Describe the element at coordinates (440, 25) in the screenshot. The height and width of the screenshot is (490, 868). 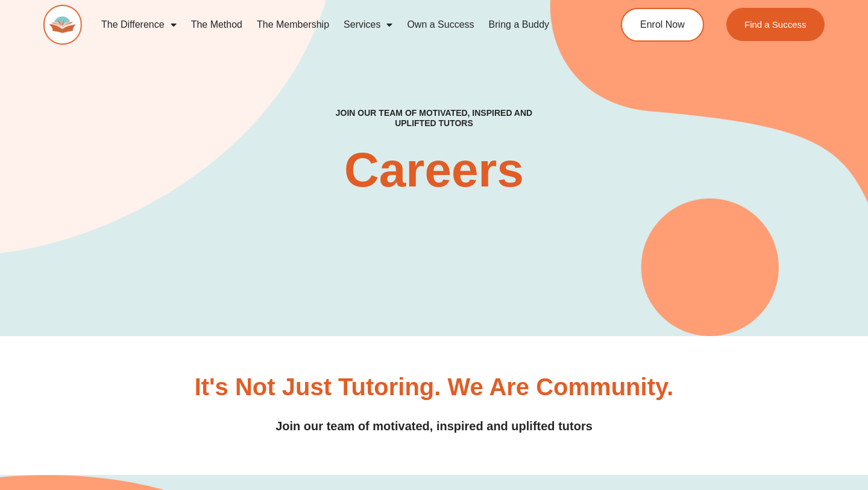
I see `a: Own a Success` at that location.